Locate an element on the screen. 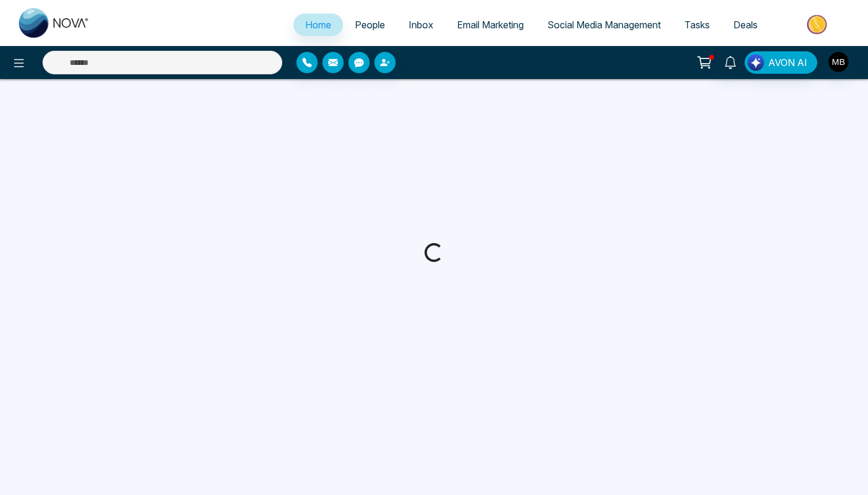 The height and width of the screenshot is (495, 868). span: Inbox is located at coordinates (421, 25).